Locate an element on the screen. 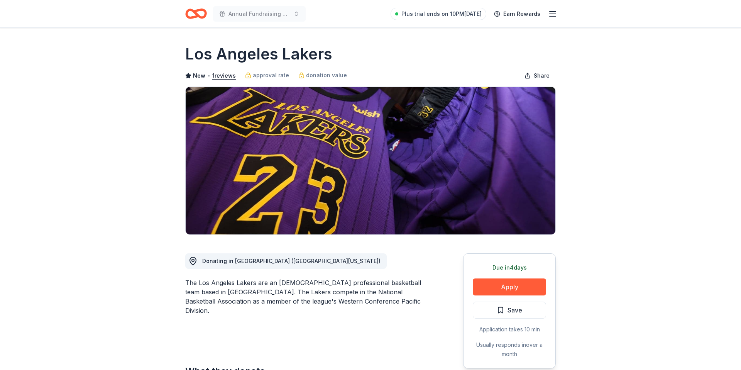  button: Share is located at coordinates (537, 76).